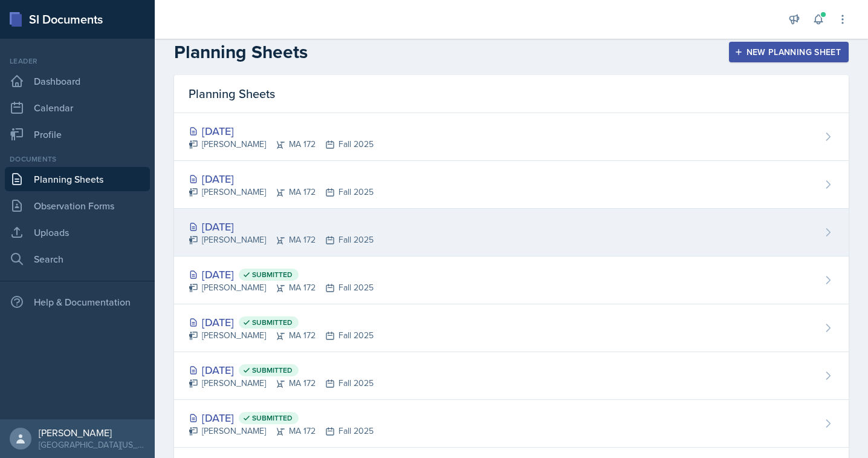 The image size is (868, 458). I want to click on a: Planning Sheets, so click(78, 179).